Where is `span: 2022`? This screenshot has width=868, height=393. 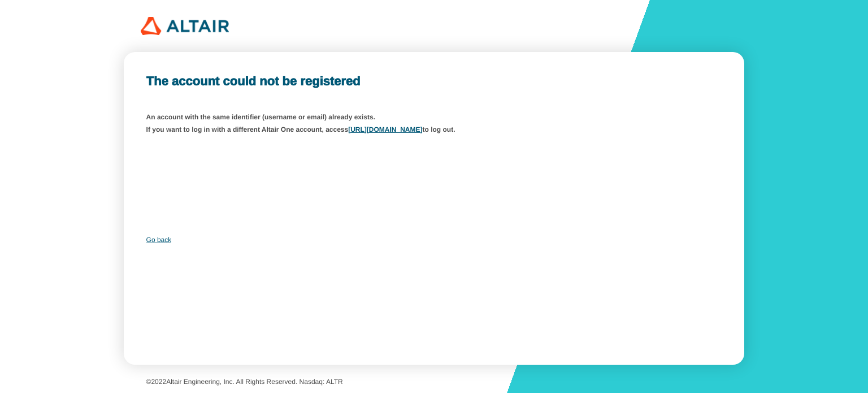
span: 2022 is located at coordinates (158, 381).